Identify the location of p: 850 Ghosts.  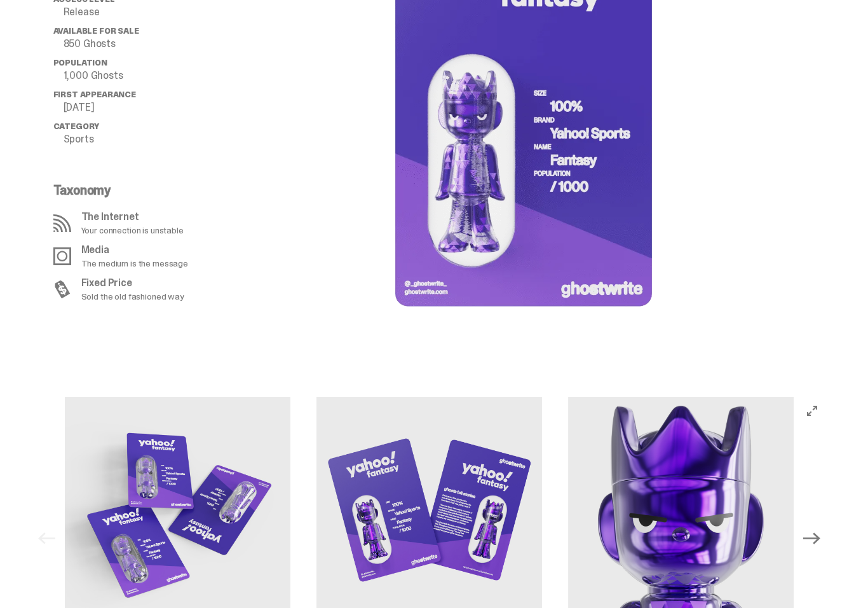
(153, 44).